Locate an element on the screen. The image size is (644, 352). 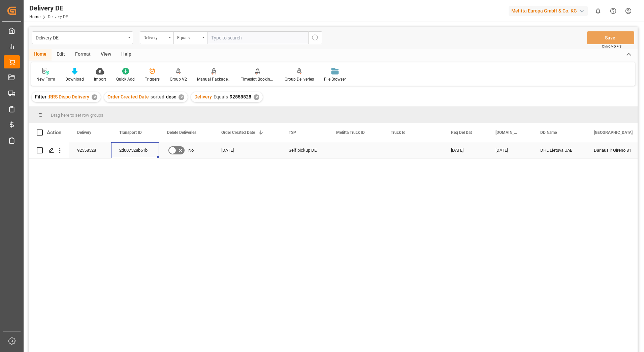
span: Truck Id is located at coordinates (398, 133).